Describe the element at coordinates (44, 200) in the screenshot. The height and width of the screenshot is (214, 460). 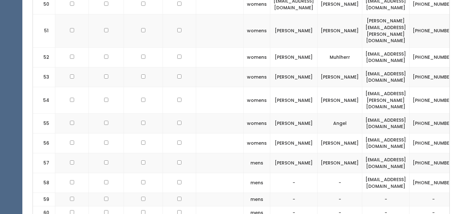
I see `td: 59` at that location.